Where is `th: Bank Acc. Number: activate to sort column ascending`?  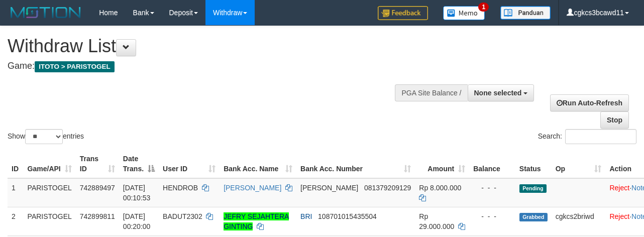
th: Bank Acc. Number: activate to sort column ascending is located at coordinates (356, 163).